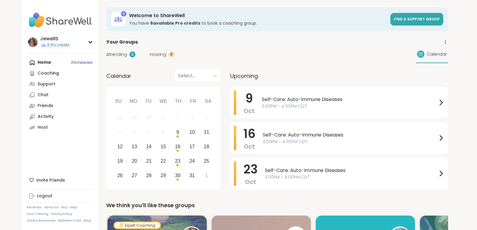 The height and width of the screenshot is (230, 477). Describe the element at coordinates (120, 175) in the screenshot. I see `div: Choose Sunday, October 26th, 2025` at that location.